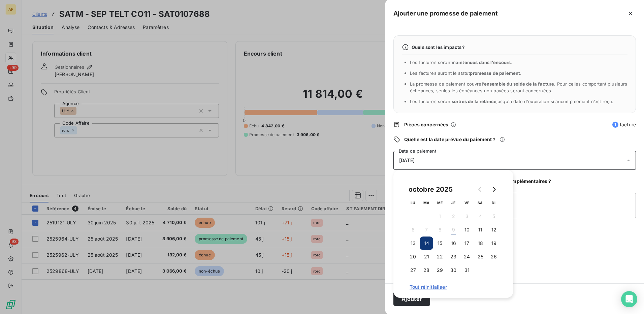 The height and width of the screenshot is (314, 644). What do you see at coordinates (467, 203) in the screenshot?
I see `th: vendredi` at bounding box center [467, 203].